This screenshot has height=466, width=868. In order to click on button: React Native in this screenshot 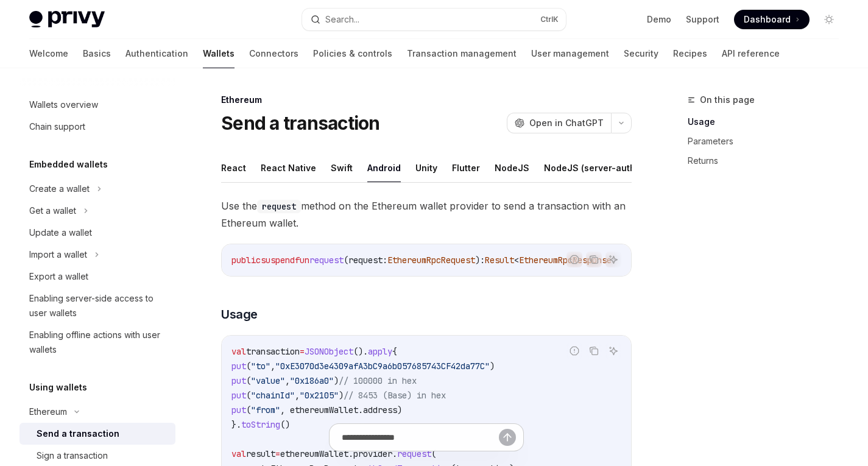, I will do `click(288, 167)`.